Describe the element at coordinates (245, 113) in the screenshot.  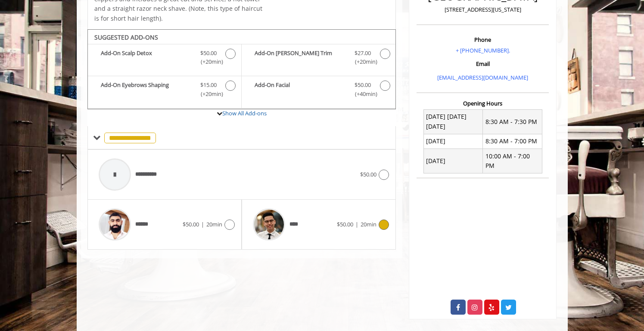
I see `a: Show All Add-ons` at that location.